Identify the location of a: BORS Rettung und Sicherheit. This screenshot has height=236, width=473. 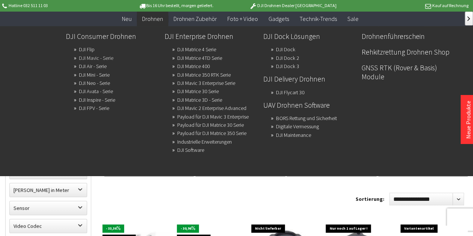
(306, 118).